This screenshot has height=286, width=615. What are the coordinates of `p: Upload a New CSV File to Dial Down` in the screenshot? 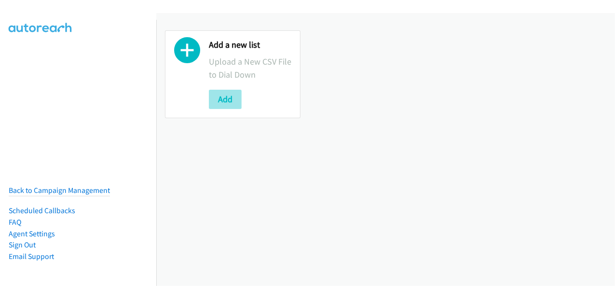 It's located at (250, 68).